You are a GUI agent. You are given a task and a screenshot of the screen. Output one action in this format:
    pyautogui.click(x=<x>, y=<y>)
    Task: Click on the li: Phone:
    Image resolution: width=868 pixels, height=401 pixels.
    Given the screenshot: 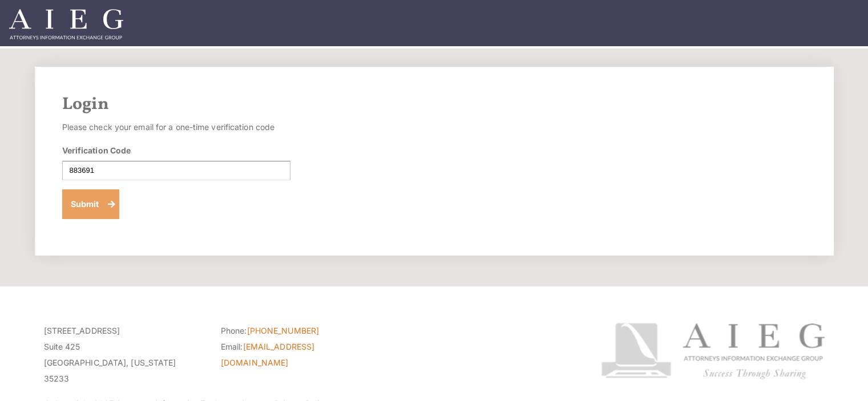 What is the action you would take?
    pyautogui.click(x=301, y=331)
    